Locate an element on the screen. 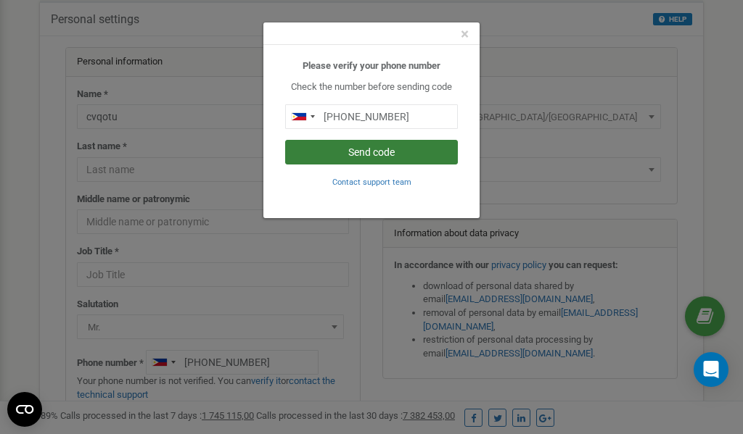  a: Contact support team is located at coordinates (371, 181).